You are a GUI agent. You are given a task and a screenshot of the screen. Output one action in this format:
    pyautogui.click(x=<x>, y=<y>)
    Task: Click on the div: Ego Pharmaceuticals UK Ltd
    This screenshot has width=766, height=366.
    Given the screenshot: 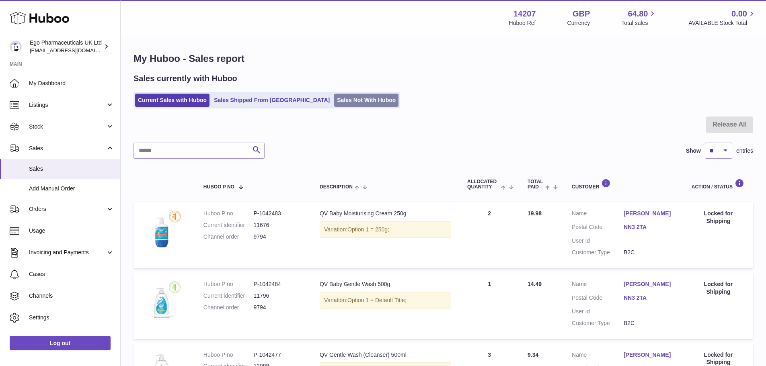 What is the action you would take?
    pyautogui.click(x=66, y=47)
    